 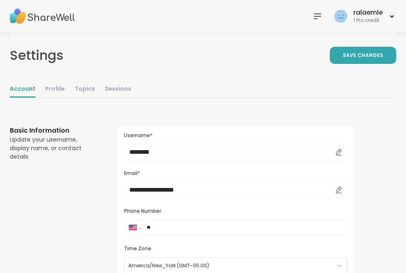 What do you see at coordinates (54, 131) in the screenshot?
I see `h3: Basic Information` at bounding box center [54, 131].